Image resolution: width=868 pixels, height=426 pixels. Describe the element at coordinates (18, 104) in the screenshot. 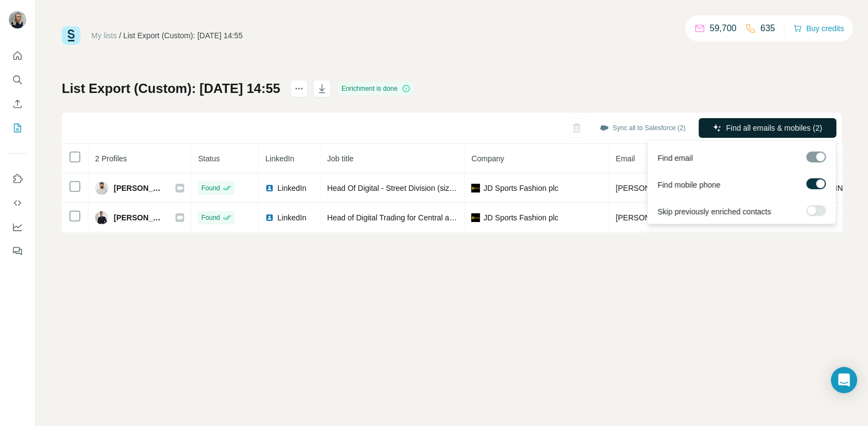

I see `button: Enrich CSV` at that location.